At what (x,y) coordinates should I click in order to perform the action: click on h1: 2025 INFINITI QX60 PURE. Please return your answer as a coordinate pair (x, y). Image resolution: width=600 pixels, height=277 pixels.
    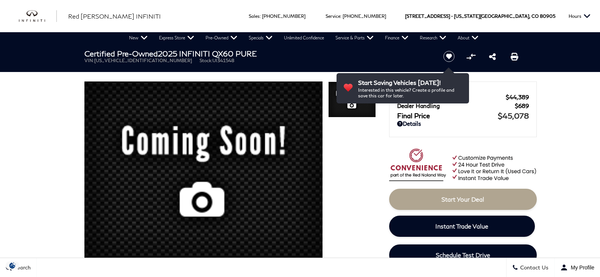
    Looking at the image, I should click on (257, 53).